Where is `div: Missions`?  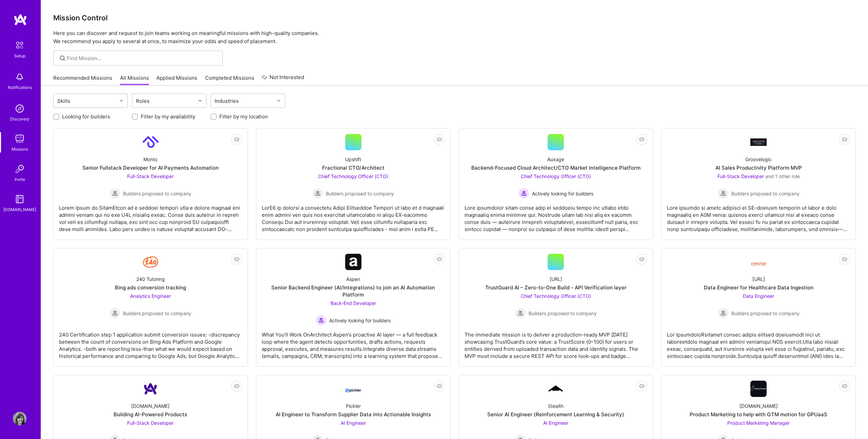 div: Missions is located at coordinates (20, 149).